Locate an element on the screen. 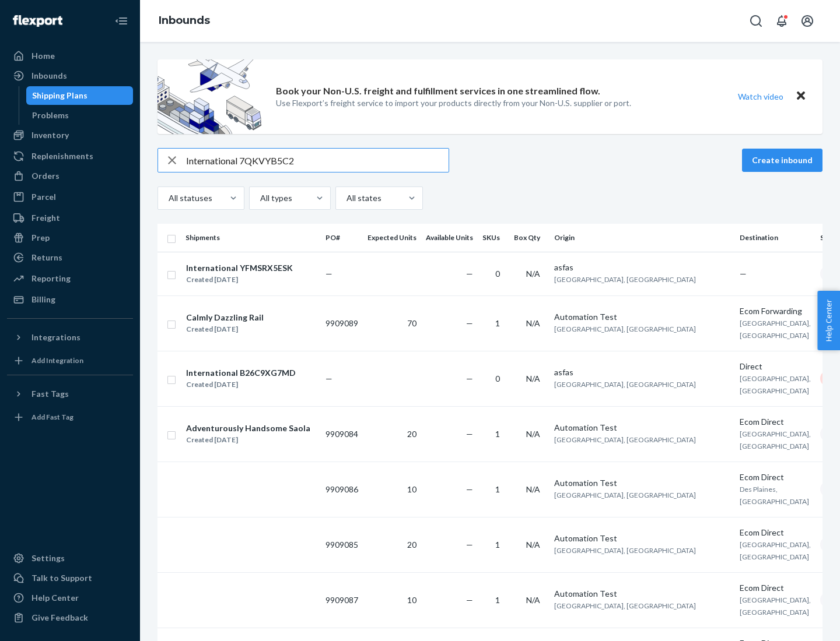 The height and width of the screenshot is (641, 840). div: Settings is located at coordinates (48, 558).